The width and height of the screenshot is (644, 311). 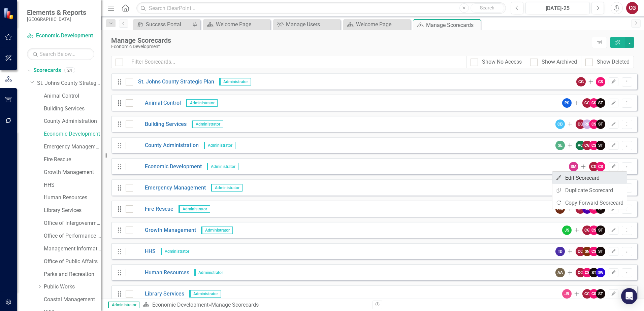 I want to click on div: SM, so click(x=574, y=167).